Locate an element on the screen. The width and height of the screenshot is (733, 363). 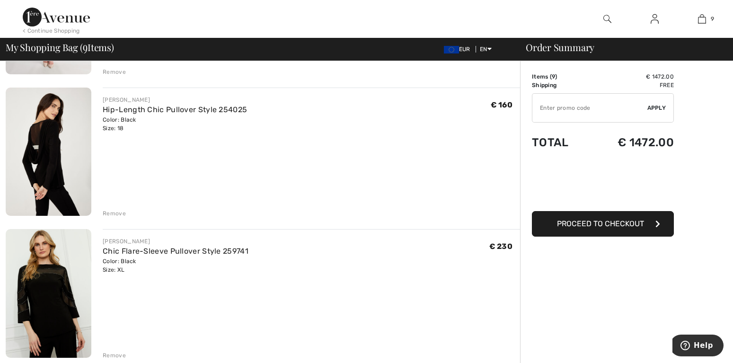
span: € 230 is located at coordinates (501, 246).